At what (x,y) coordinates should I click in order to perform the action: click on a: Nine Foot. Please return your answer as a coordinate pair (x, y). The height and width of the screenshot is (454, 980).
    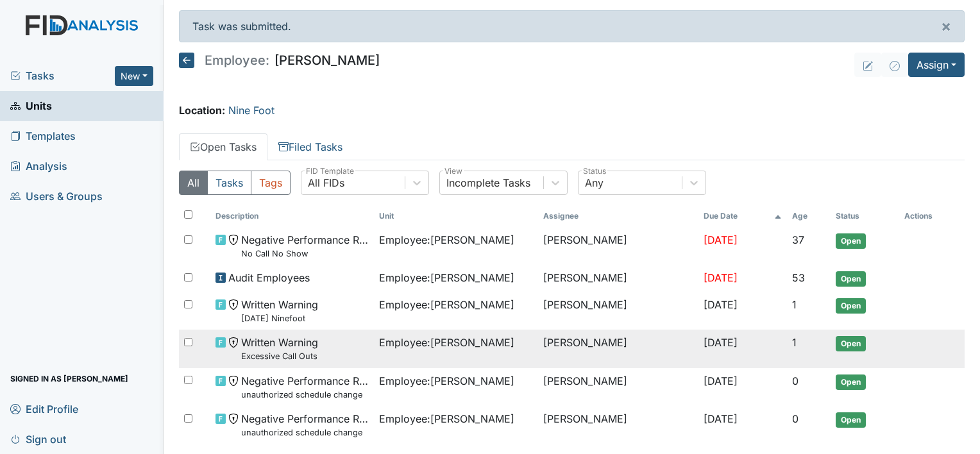
    Looking at the image, I should click on (251, 111).